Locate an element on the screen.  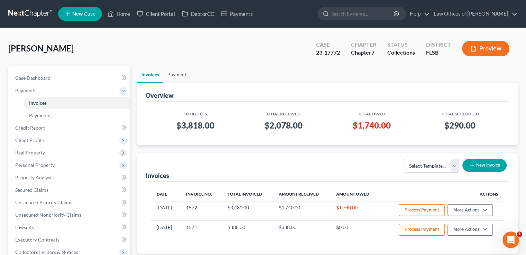
span: Unsecured Nonpriority Claims is located at coordinates (48, 215).